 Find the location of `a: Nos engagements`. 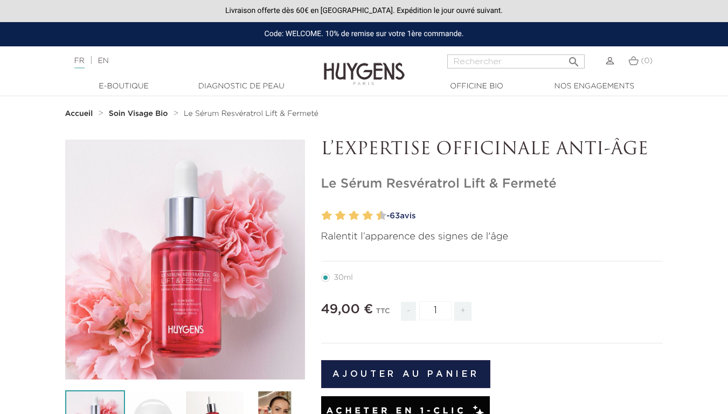

a: Nos engagements is located at coordinates (594, 86).